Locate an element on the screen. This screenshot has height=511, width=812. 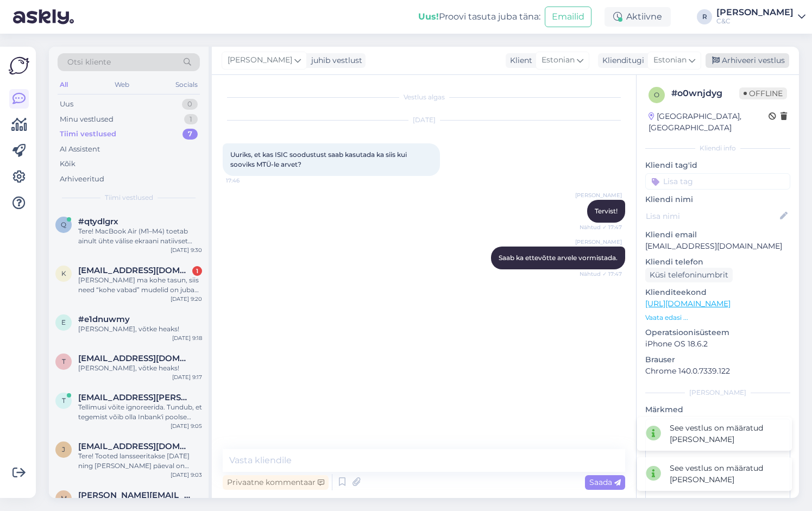
div: Küsi telefoninumbrit is located at coordinates (688, 275).